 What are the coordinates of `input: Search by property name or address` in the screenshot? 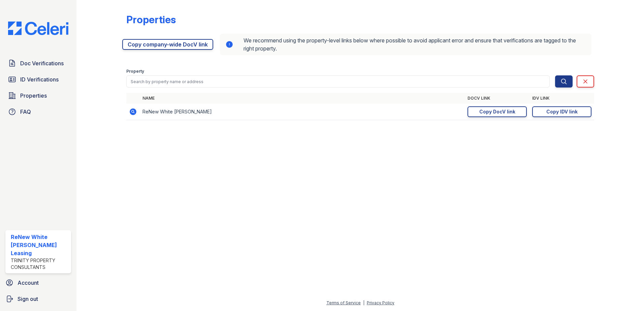 It's located at (338, 82).